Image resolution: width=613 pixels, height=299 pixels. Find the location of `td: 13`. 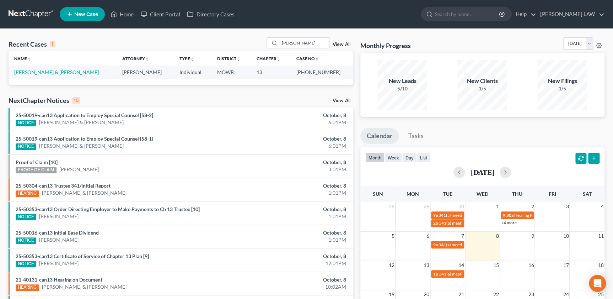

td: 13 is located at coordinates (270, 72).